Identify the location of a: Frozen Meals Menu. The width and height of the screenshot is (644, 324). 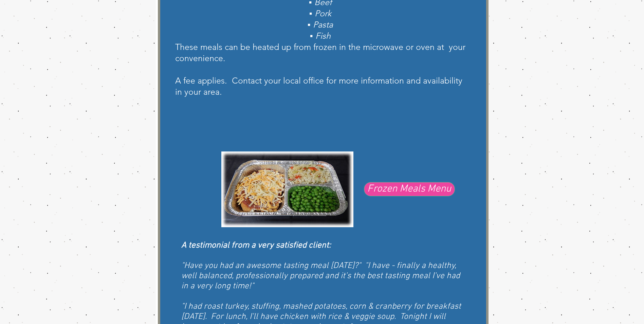
(410, 189).